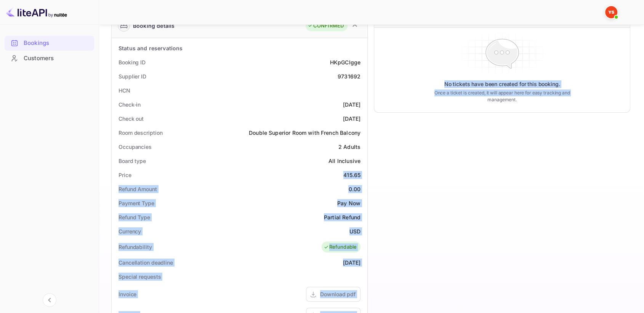 The image size is (644, 313). I want to click on div: Check out, so click(131, 118).